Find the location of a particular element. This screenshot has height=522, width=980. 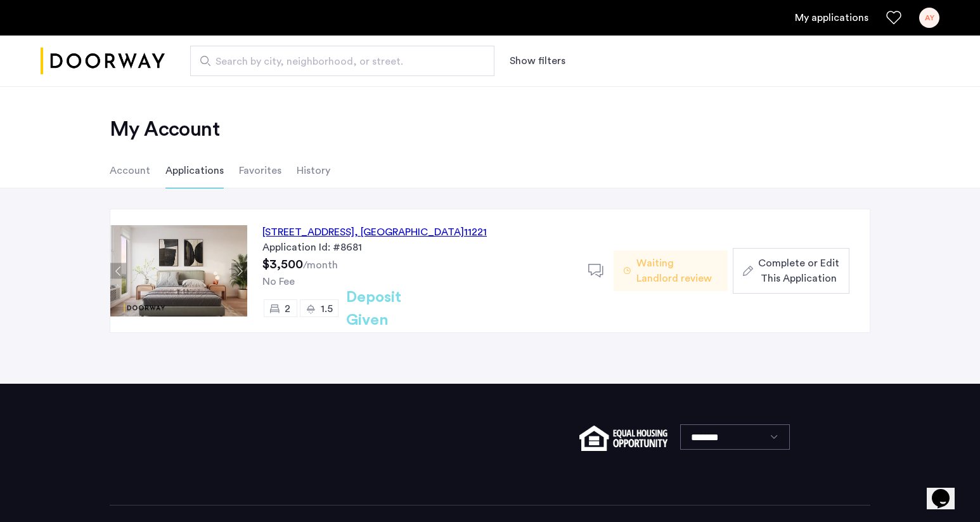

div: Application Id: #8681 is located at coordinates (418, 247).